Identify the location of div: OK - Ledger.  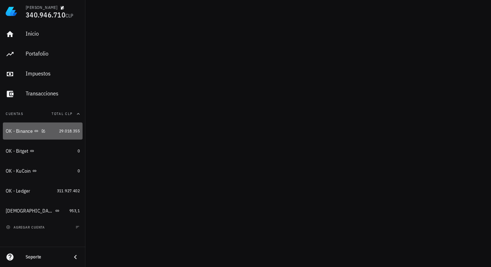
(18, 191).